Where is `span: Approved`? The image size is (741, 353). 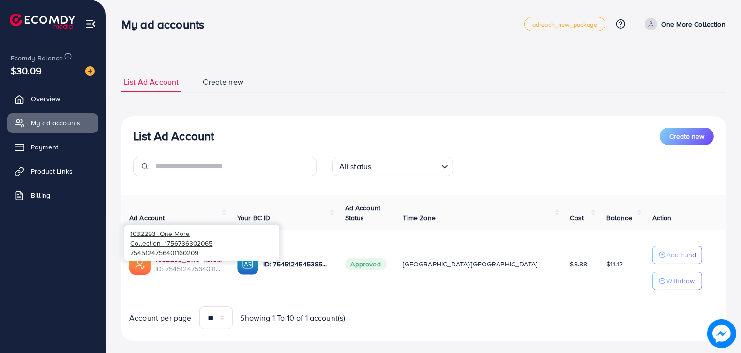 span: Approved is located at coordinates (366, 264).